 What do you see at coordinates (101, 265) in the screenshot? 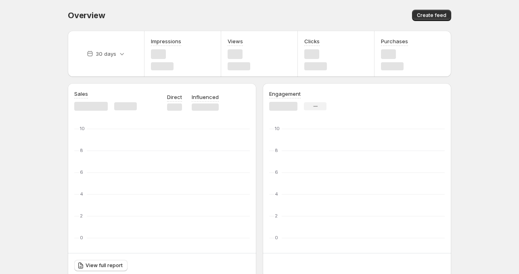
I see `a: View full report` at bounding box center [101, 265].